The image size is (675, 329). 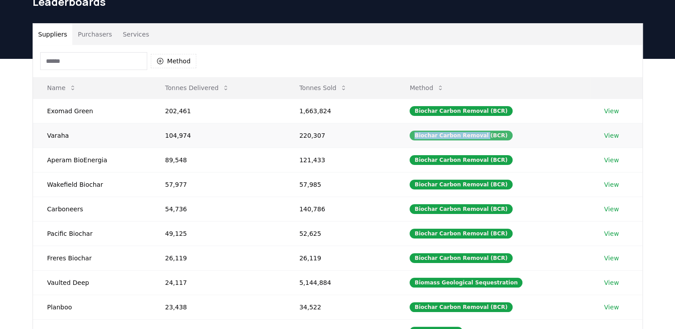 I want to click on td: 24,117, so click(x=218, y=283).